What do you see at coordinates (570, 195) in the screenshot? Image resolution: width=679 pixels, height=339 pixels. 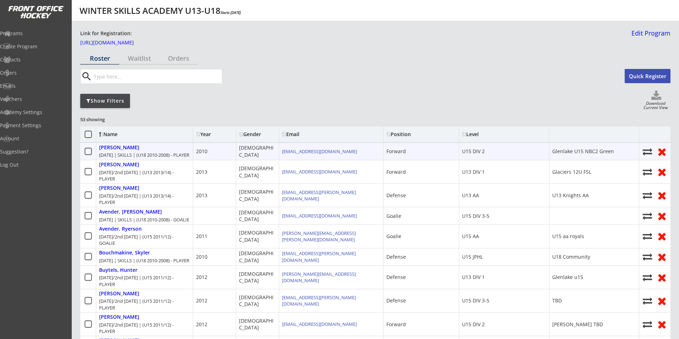 I see `div: U13 Knights AA` at bounding box center [570, 195].